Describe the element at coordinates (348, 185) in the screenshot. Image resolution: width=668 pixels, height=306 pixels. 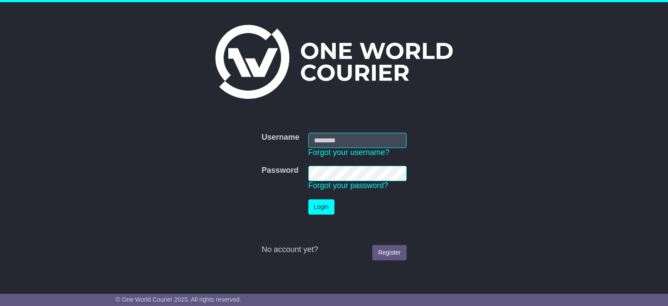
I see `a: Forgot your password?` at that location.